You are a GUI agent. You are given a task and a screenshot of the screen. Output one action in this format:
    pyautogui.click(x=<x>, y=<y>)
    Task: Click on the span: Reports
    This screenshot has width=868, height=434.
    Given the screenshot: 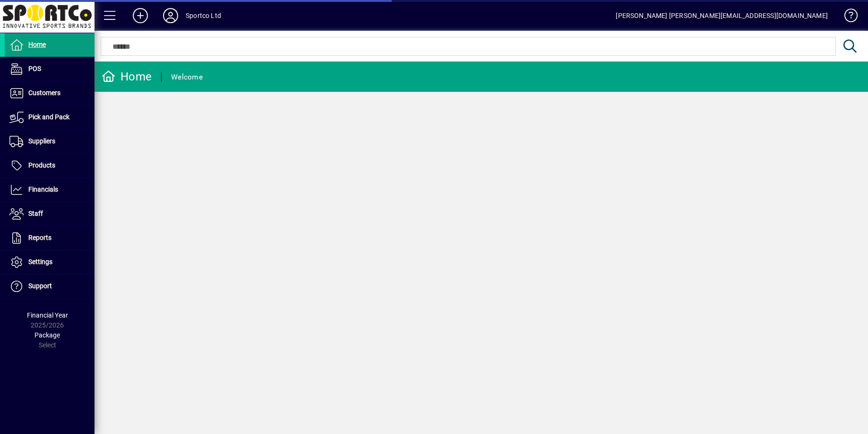 What is the action you would take?
    pyautogui.click(x=39, y=237)
    